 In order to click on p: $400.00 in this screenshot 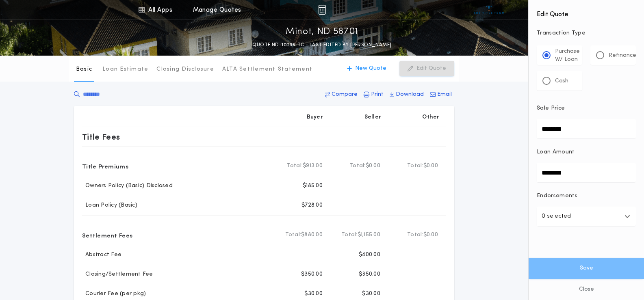, I will do `click(369, 255)`.